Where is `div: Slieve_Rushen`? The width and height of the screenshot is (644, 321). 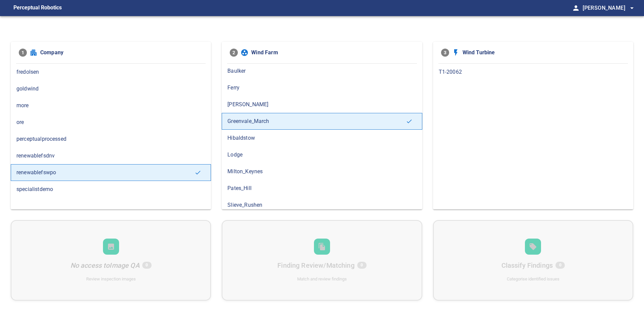
div: Slieve_Rushen is located at coordinates (322, 205).